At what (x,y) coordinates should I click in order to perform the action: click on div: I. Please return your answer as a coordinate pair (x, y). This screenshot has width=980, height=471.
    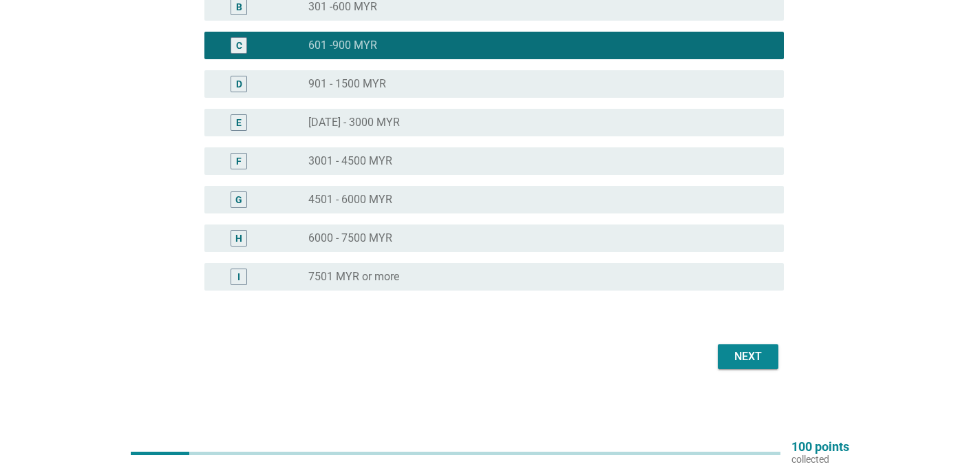
    Looking at the image, I should click on (239, 277).